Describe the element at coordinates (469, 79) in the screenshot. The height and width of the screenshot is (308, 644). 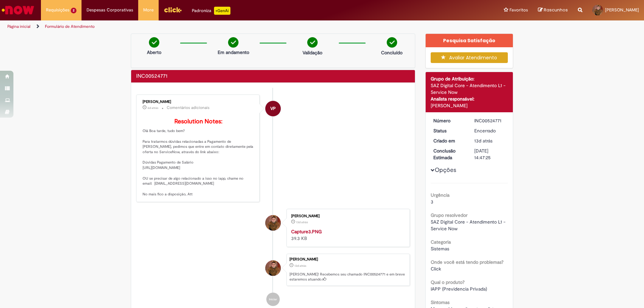
I see `div: Grupo de Atribuição:` at that location.